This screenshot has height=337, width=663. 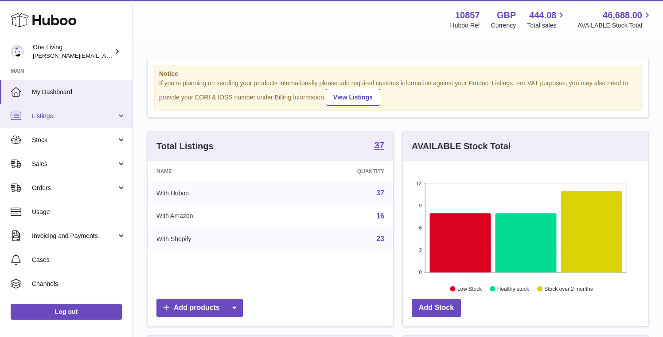 What do you see at coordinates (185, 146) in the screenshot?
I see `h3: Total Listings` at bounding box center [185, 146].